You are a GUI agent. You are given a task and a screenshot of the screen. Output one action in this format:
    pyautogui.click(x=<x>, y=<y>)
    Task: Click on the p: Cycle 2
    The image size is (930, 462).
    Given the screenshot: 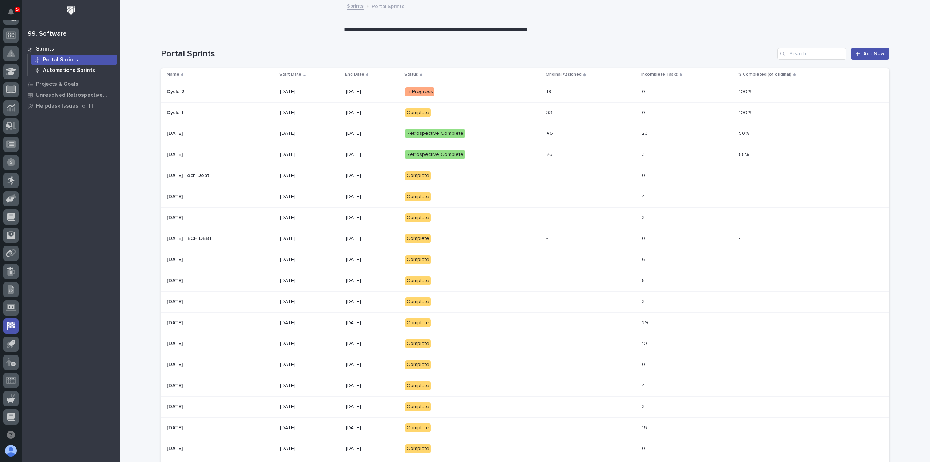 What is the action you would take?
    pyautogui.click(x=176, y=91)
    